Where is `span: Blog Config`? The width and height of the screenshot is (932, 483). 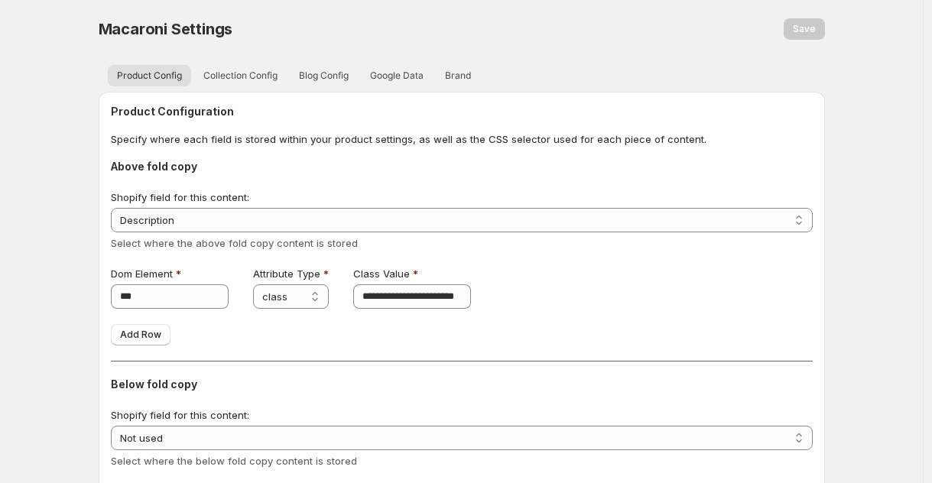
span: Blog Config is located at coordinates (323, 76).